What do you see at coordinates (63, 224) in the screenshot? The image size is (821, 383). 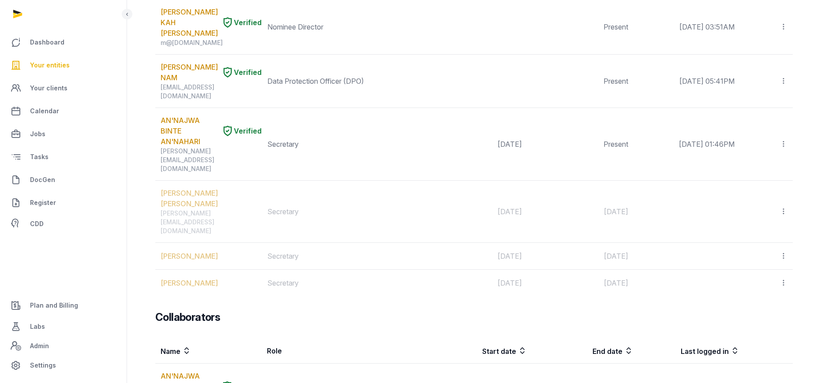 I see `a: CDD` at bounding box center [63, 224].